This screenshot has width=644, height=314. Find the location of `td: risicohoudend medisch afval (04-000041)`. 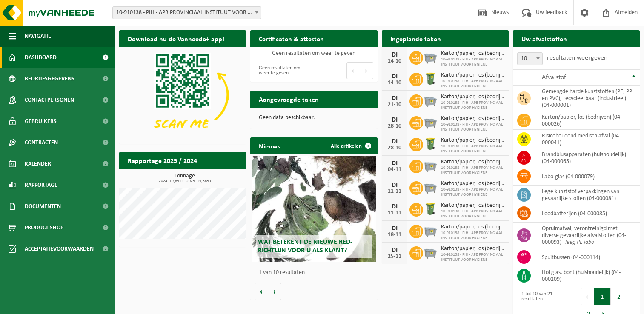

td: risicohoudend medisch afval (04-000041) is located at coordinates (588, 139).